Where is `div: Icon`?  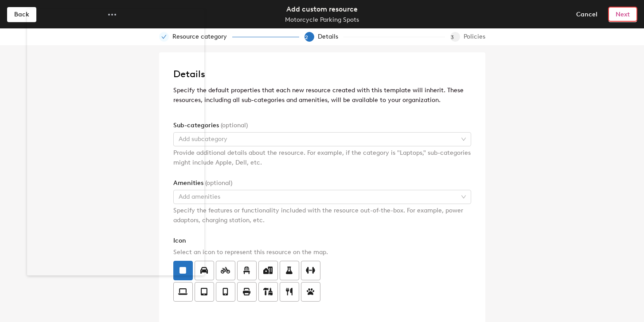
div: Icon is located at coordinates (322, 241).